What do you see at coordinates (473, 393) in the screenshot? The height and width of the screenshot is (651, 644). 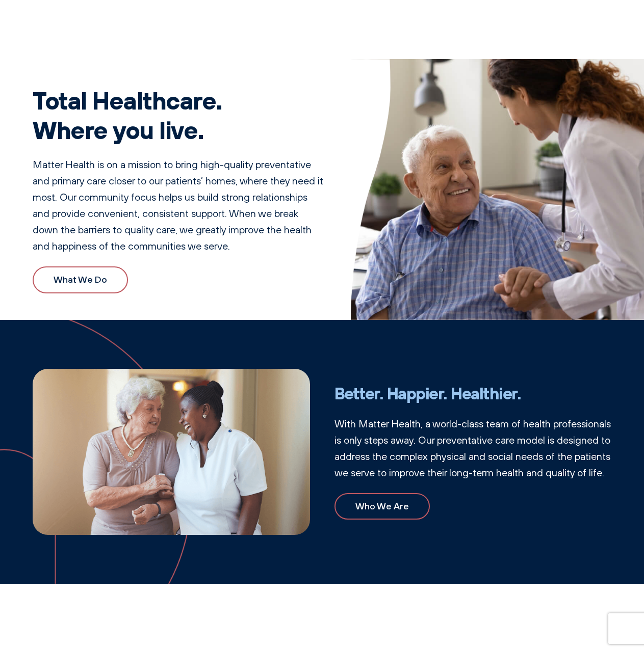 I see `h2: Better. Happier. Healthier.` at bounding box center [473, 393].